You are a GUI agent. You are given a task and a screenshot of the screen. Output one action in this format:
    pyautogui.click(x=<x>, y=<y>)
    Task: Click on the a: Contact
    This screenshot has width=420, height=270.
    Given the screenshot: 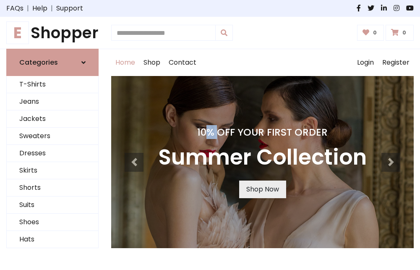 What is the action you would take?
    pyautogui.click(x=183, y=63)
    